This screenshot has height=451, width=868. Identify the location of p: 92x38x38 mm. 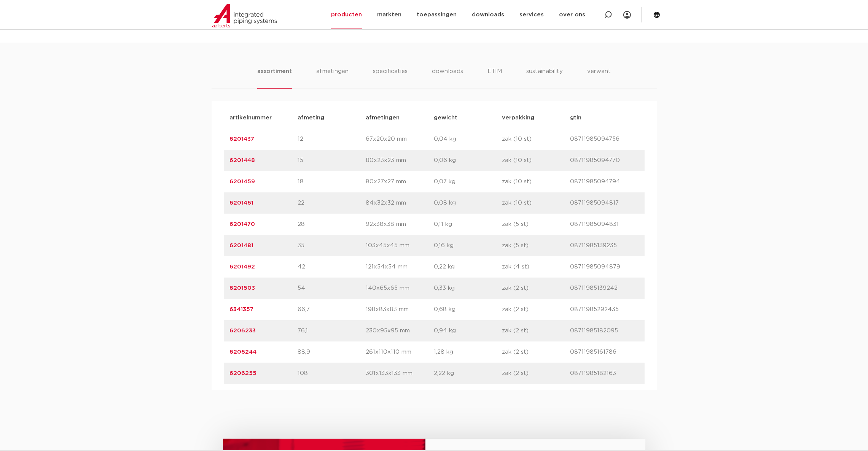
(400, 224).